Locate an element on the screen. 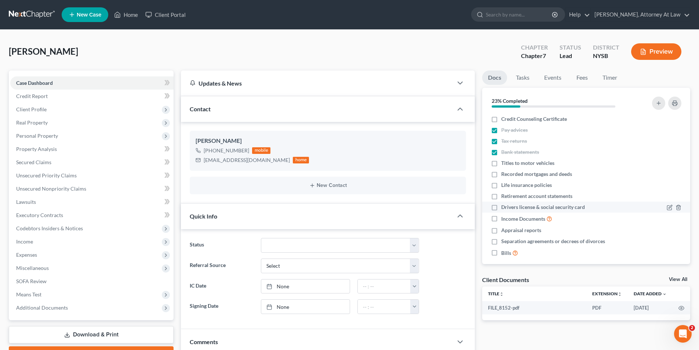  a: Secured Claims is located at coordinates (92, 162).